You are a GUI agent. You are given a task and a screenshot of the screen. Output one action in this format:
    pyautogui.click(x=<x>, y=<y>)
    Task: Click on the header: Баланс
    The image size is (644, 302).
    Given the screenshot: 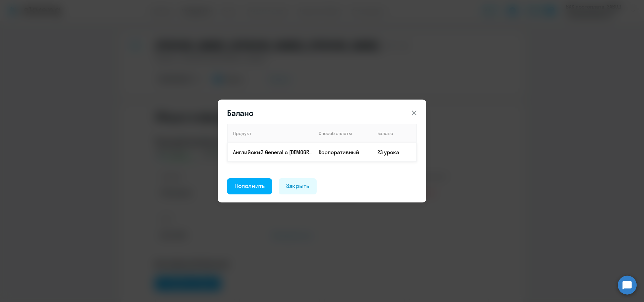 What is the action you would take?
    pyautogui.click(x=322, y=113)
    